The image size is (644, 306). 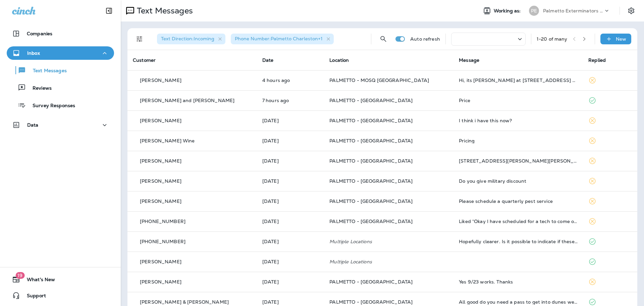 What do you see at coordinates (291, 202) in the screenshot?
I see `p: Sep 19, 2025 04:16 PM` at bounding box center [291, 202].